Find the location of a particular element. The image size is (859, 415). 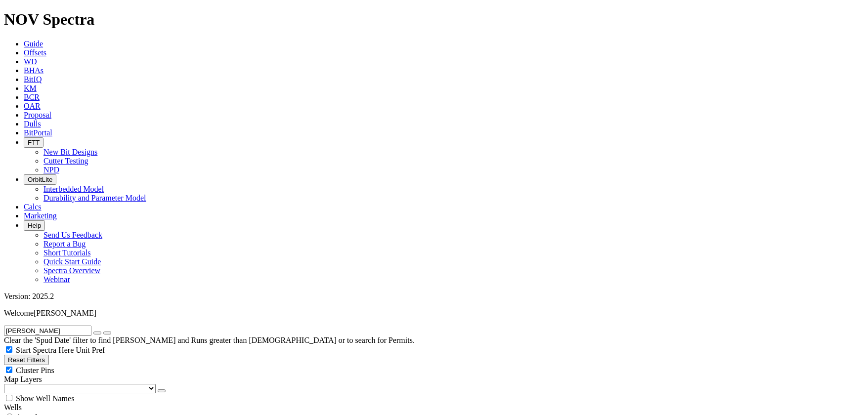

button: OrbitLite is located at coordinates (40, 179).